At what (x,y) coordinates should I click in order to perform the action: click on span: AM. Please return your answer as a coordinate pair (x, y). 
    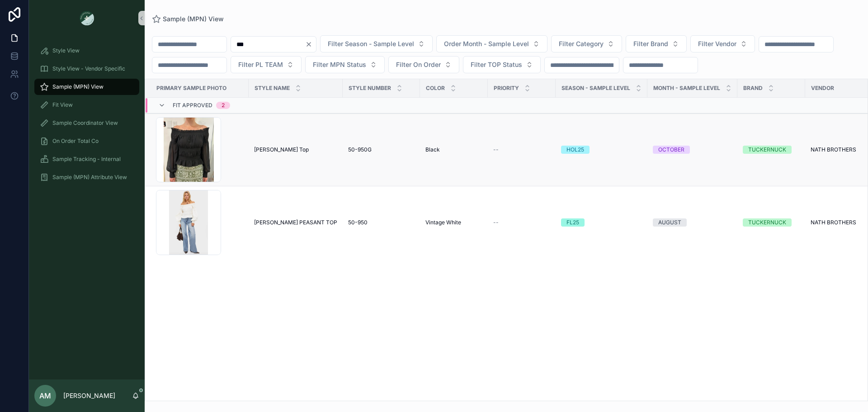
    Looking at the image, I should click on (45, 396).